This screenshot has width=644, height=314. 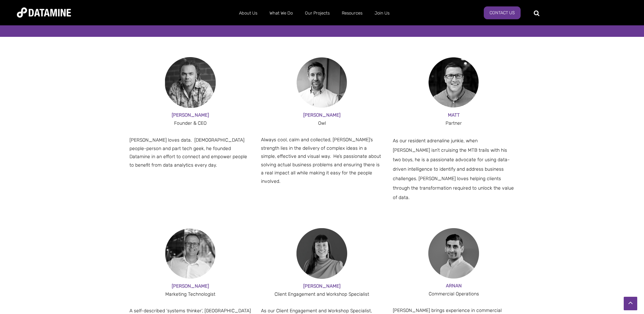 What do you see at coordinates (322, 294) in the screenshot?
I see `div: Client Engagement and Workshop Specialist` at bounding box center [322, 294].